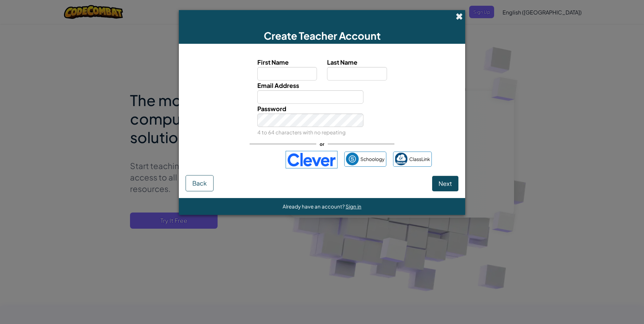 The width and height of the screenshot is (644, 324). I want to click on img: schoology.png, so click(353, 159).